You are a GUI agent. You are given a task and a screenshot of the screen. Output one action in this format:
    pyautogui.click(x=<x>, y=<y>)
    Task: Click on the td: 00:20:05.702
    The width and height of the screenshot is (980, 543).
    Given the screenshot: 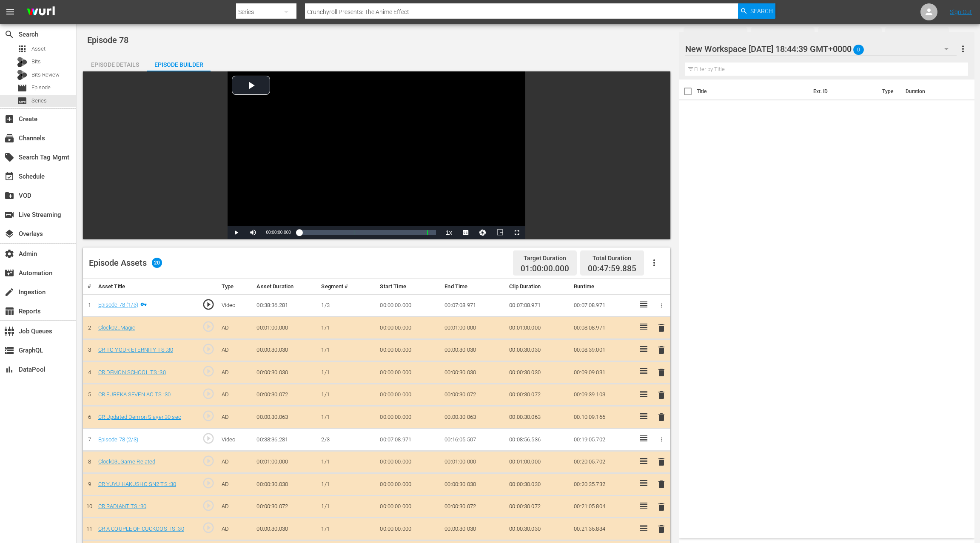 What is the action you would take?
    pyautogui.click(x=603, y=462)
    